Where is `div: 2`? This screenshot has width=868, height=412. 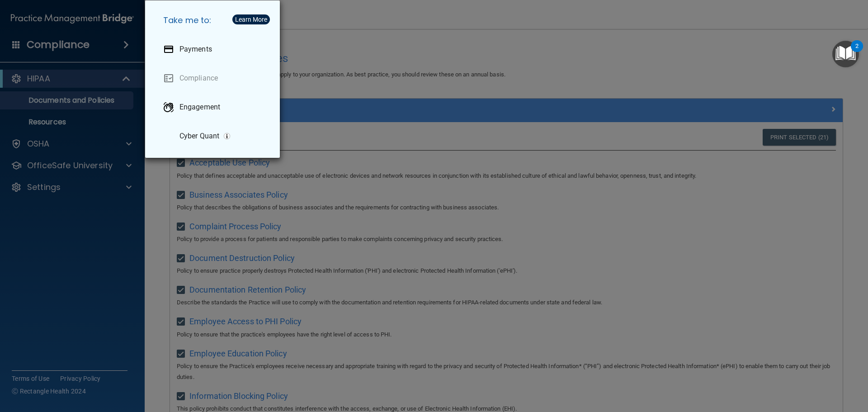
div: 2 is located at coordinates (856, 52).